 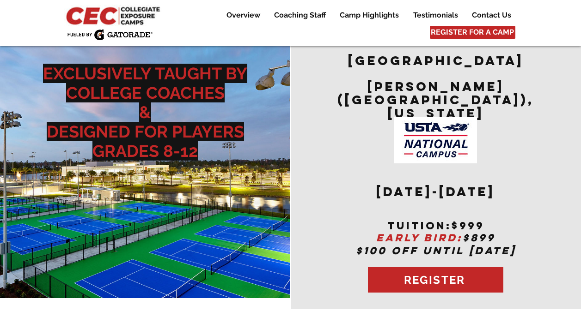 I want to click on span: REGISTER FOR A CAMP, so click(x=472, y=32).